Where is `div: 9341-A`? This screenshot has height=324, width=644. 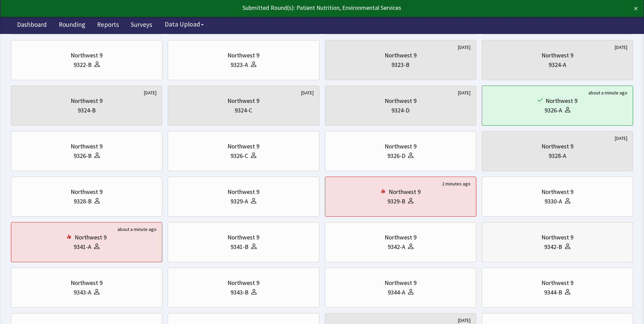
div: 9341-A is located at coordinates (82, 247).